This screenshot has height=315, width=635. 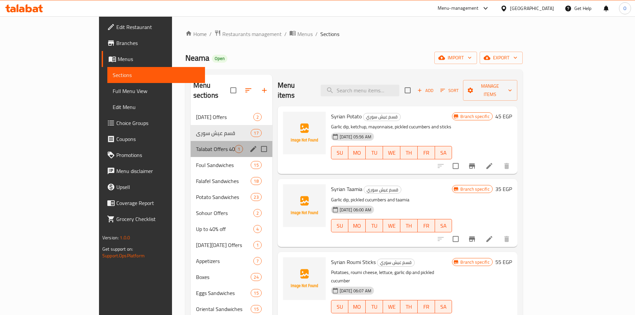 I want to click on span: Promotions, so click(x=158, y=155).